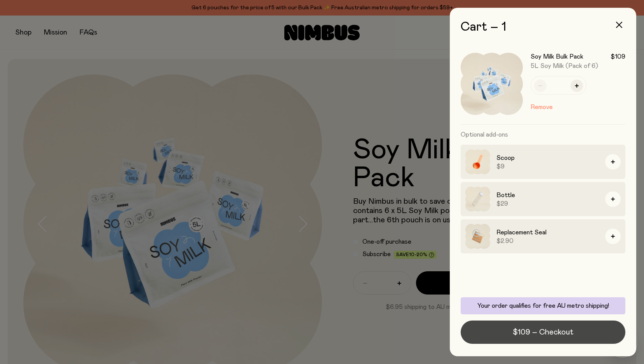  I want to click on h2: Cart – 1, so click(543, 27).